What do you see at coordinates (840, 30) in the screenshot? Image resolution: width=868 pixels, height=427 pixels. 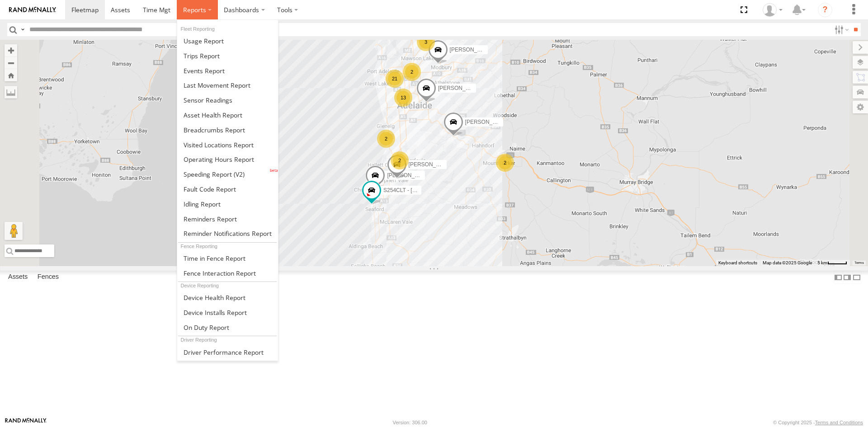 I see `label: Search Filter Options` at bounding box center [840, 30].